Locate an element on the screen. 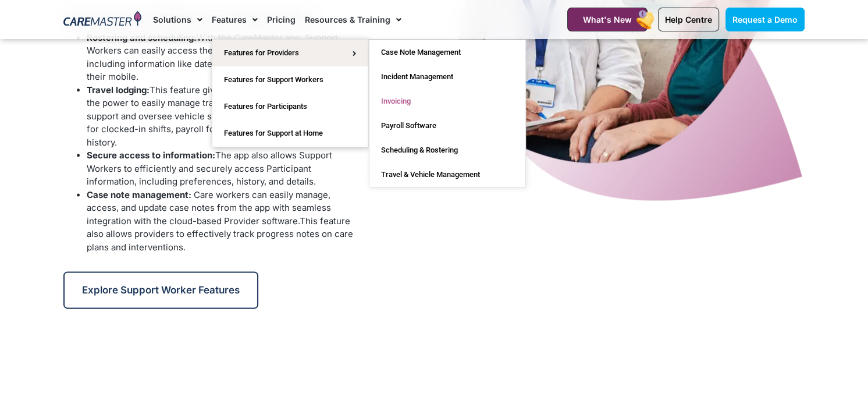 This screenshot has width=868, height=400. a: Features for Participants is located at coordinates (291, 106).